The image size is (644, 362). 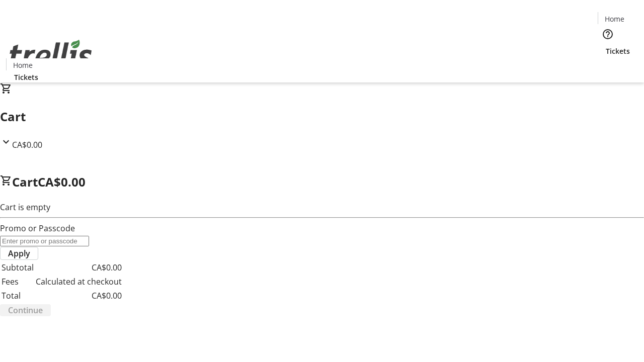 I want to click on span: Apply, so click(x=19, y=253).